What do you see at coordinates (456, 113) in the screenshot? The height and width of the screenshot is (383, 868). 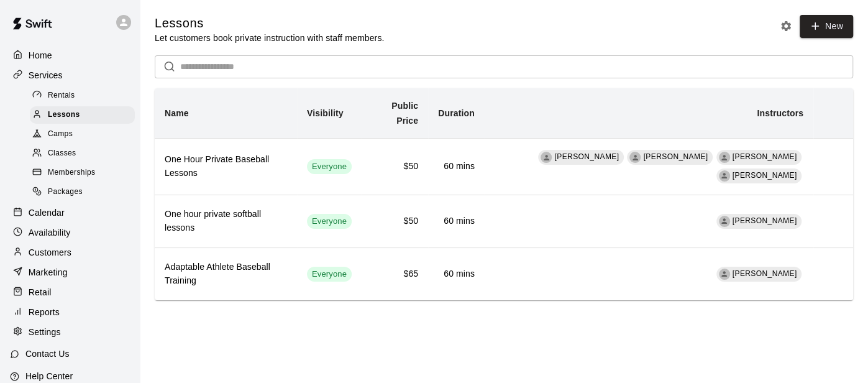 I see `b: Duration` at bounding box center [456, 113].